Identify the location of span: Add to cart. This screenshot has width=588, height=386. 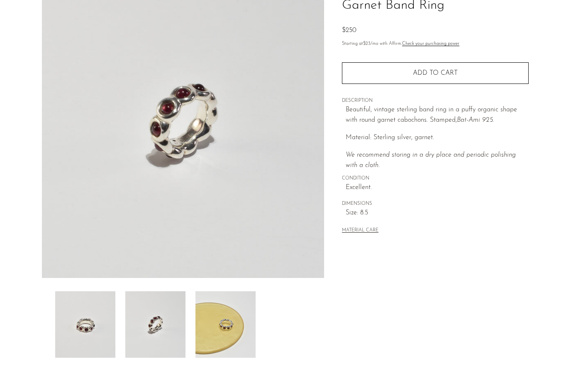
(435, 73).